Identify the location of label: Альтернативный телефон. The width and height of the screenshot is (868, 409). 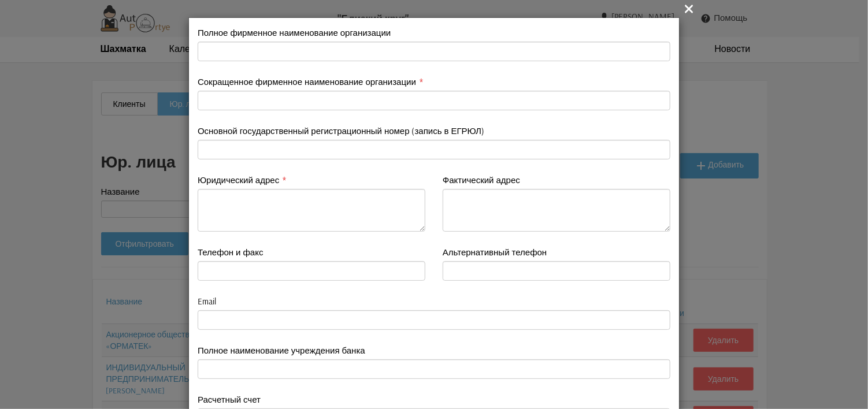
(495, 251).